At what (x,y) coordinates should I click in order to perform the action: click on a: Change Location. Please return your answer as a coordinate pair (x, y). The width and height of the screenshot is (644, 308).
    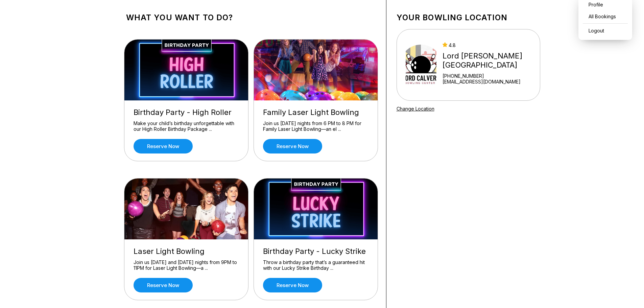
    Looking at the image, I should click on (416, 108).